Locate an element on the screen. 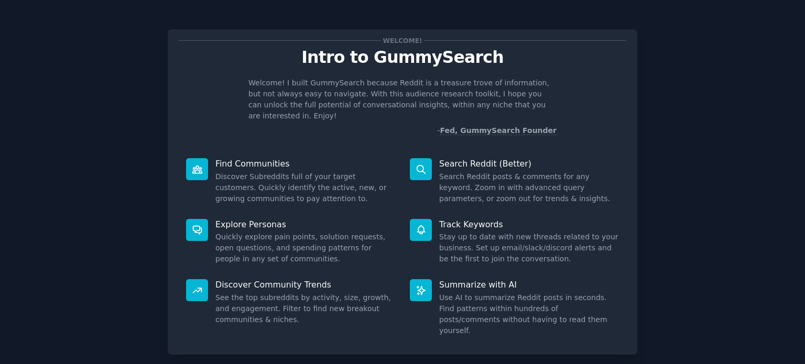 This screenshot has height=364, width=805. dd: Use AI to summarize Reddit posts in seconds. Find patterns within hundreds of posts/comments with... is located at coordinates (528, 314).